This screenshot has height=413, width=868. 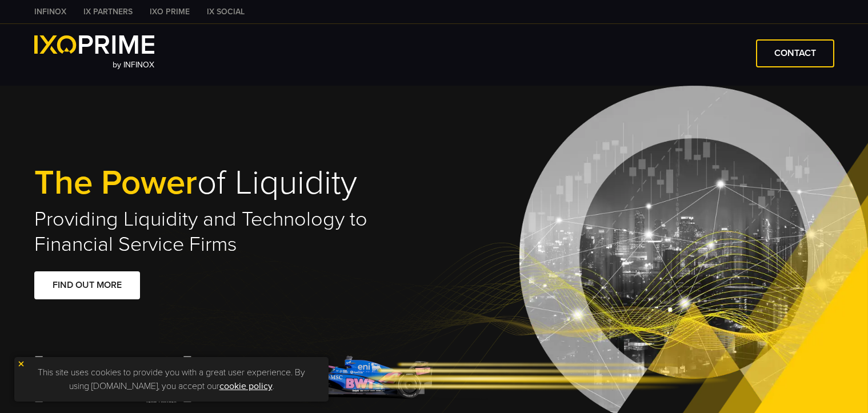 I want to click on span: by INFINOX, so click(x=133, y=65).